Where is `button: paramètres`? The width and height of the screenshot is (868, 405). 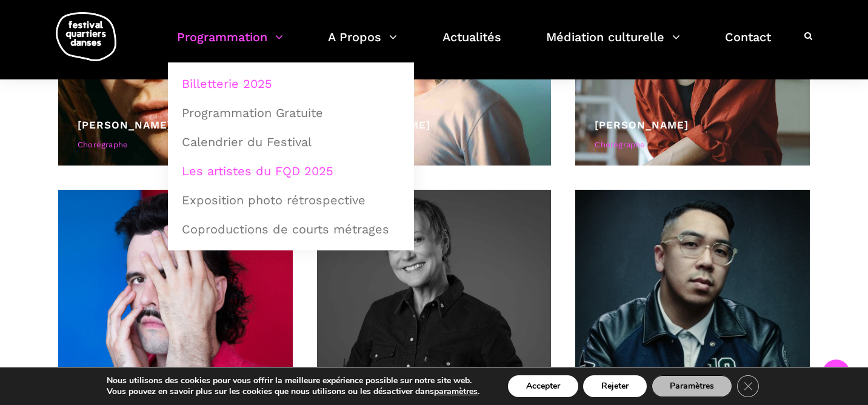
button: paramètres is located at coordinates (456, 392).